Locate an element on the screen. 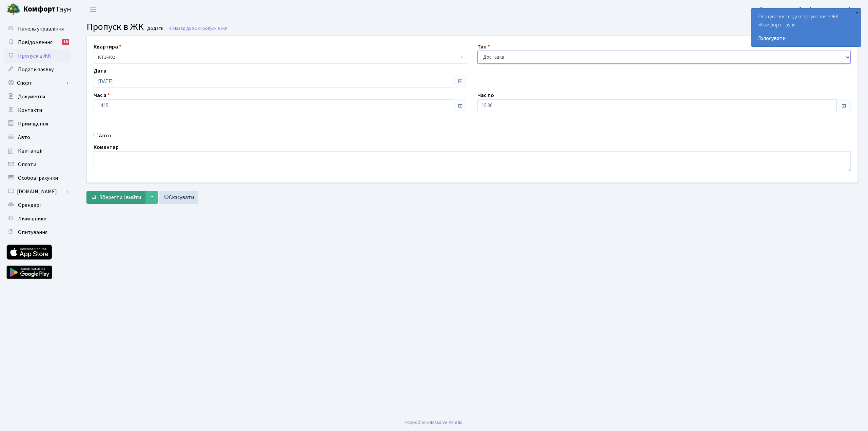 This screenshot has width=868, height=431. a: Опитування is located at coordinates (38, 232).